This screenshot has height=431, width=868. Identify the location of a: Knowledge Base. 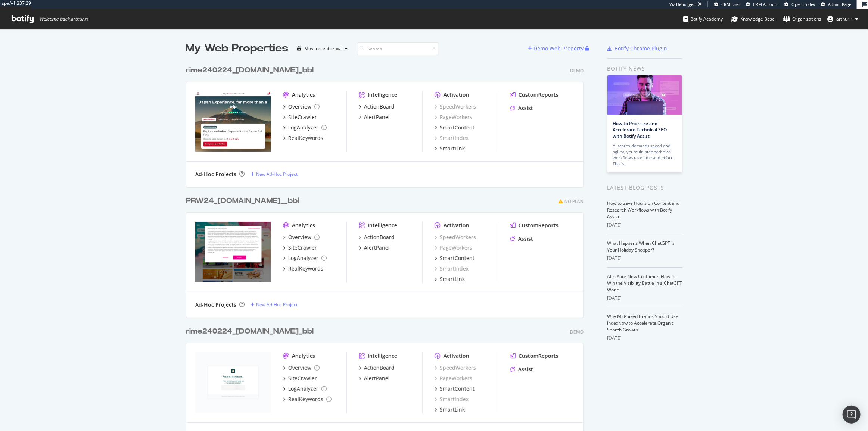
(752, 19).